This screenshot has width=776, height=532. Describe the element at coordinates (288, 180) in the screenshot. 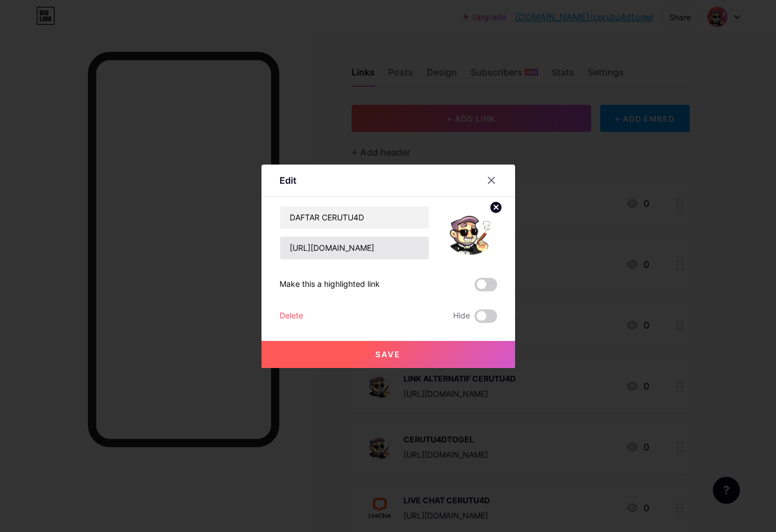

I see `div: Edit` at that location.